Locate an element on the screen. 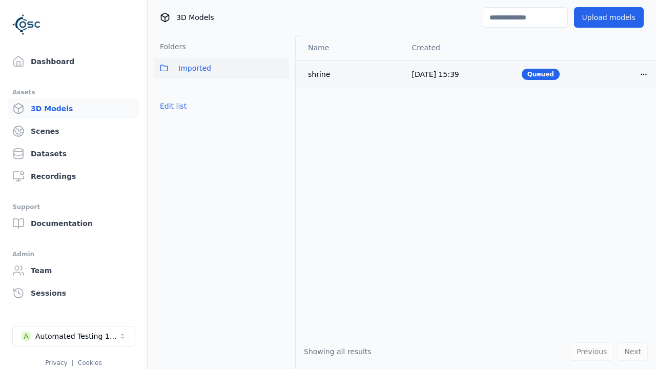  div: A is located at coordinates (26, 336).